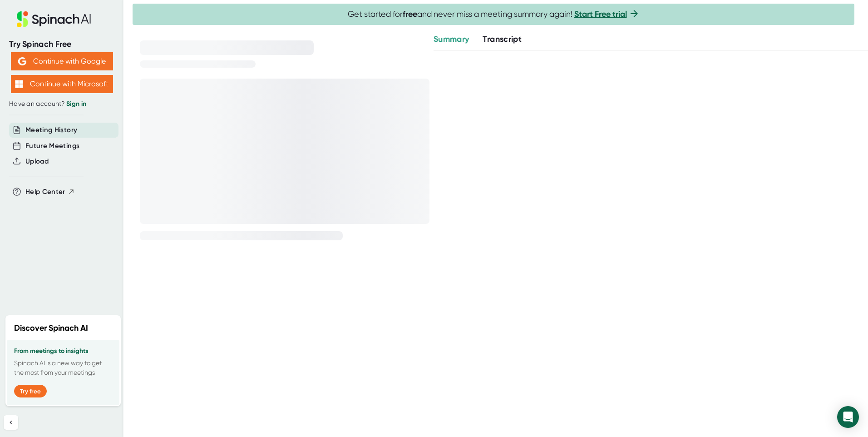 The image size is (868, 437). What do you see at coordinates (451, 39) in the screenshot?
I see `button: Summary` at bounding box center [451, 39].